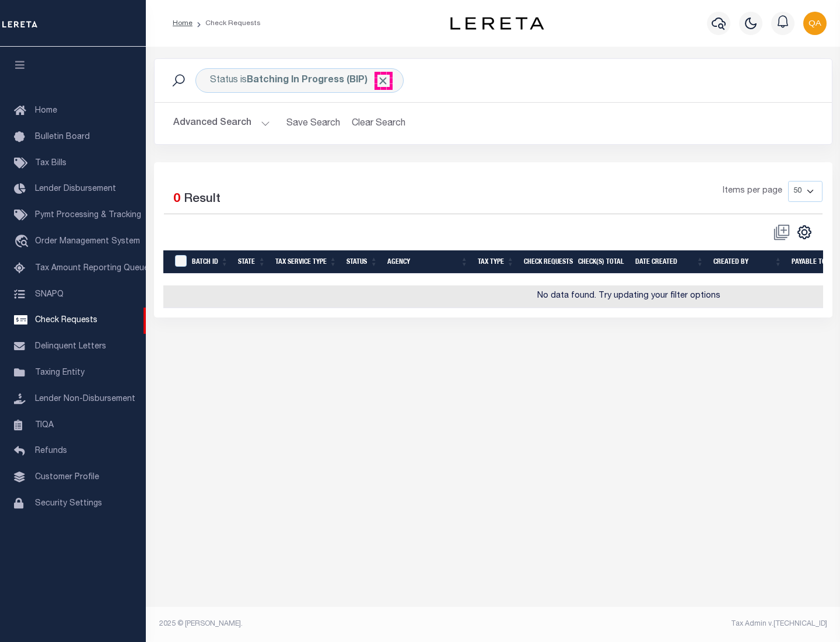 Image resolution: width=840 pixels, height=642 pixels. What do you see at coordinates (210, 262) in the screenshot?
I see `th: Batch Id: activate to sort column ascending` at bounding box center [210, 262].